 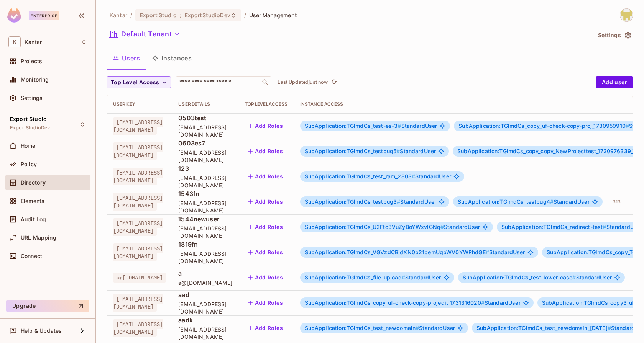 What do you see at coordinates (140, 104) in the screenshot?
I see `div: User Key` at bounding box center [140, 104].